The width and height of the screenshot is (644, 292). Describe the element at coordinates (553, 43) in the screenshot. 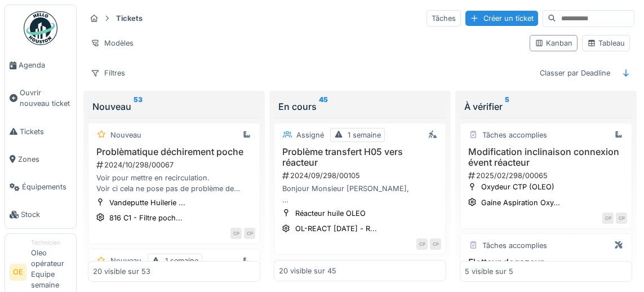

I see `div: Kanban` at that location.